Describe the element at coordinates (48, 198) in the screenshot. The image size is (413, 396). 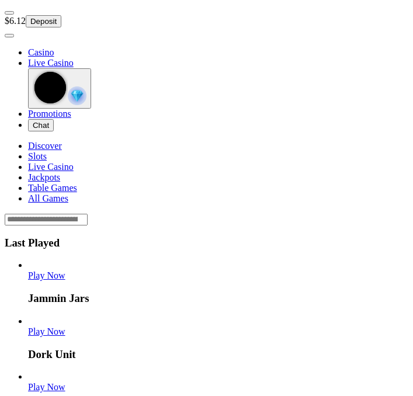
I see `a: All Games` at that location.